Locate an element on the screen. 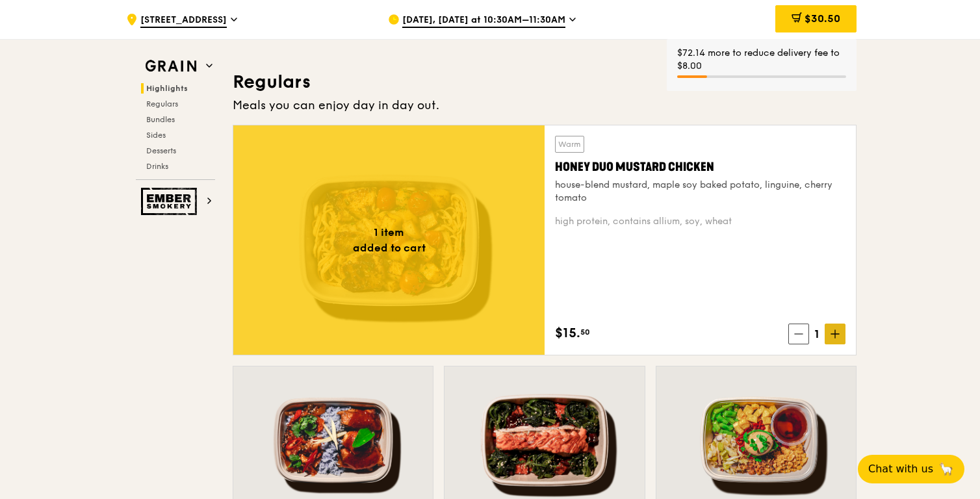 Image resolution: width=980 pixels, height=499 pixels. button: Chat with us🦙 is located at coordinates (911, 469).